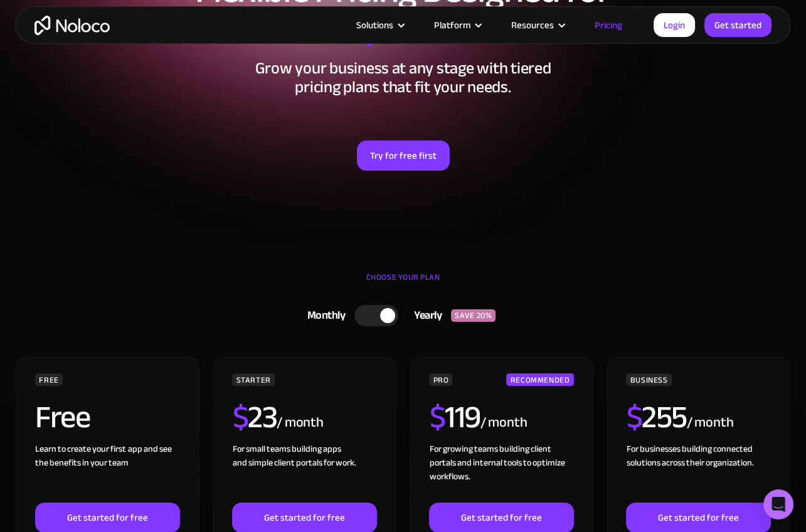 The height and width of the screenshot is (532, 806). What do you see at coordinates (656, 417) in the screenshot?
I see `h2: 255` at bounding box center [656, 417].